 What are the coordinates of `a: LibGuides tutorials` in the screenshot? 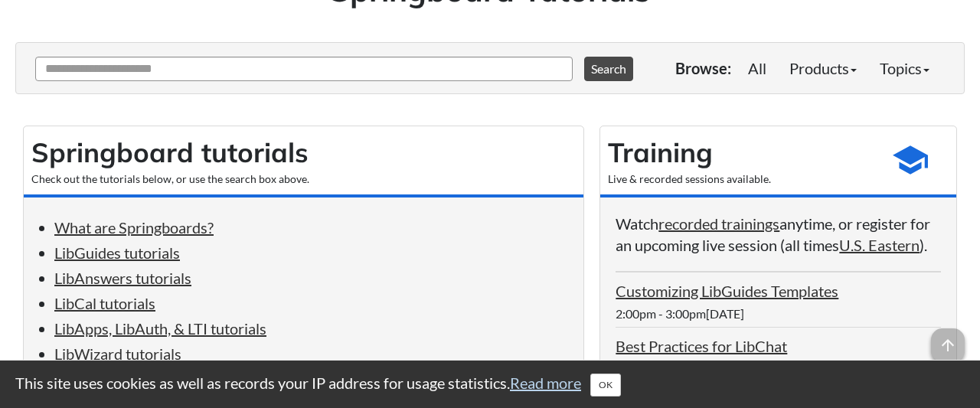 It's located at (117, 253).